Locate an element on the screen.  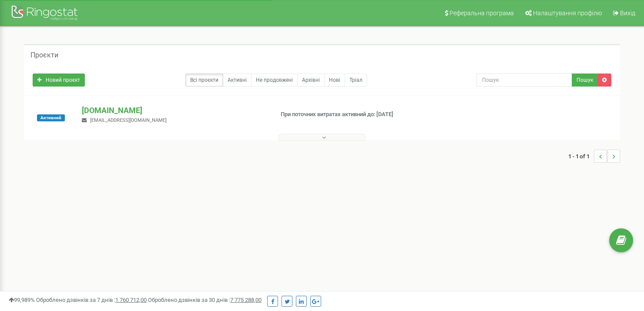
a: Не продовжені is located at coordinates (274, 80).